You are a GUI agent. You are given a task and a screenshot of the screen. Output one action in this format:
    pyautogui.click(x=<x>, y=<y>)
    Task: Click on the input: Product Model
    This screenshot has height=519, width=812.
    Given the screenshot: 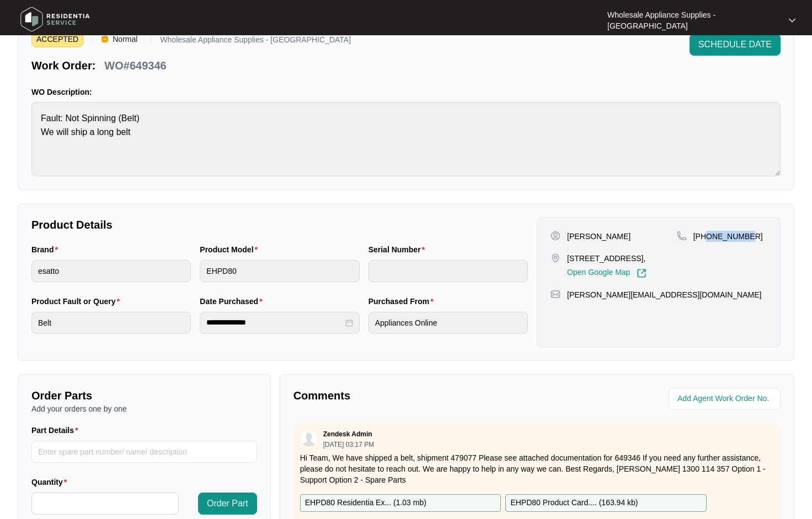 What is the action you would take?
    pyautogui.click(x=279, y=272)
    